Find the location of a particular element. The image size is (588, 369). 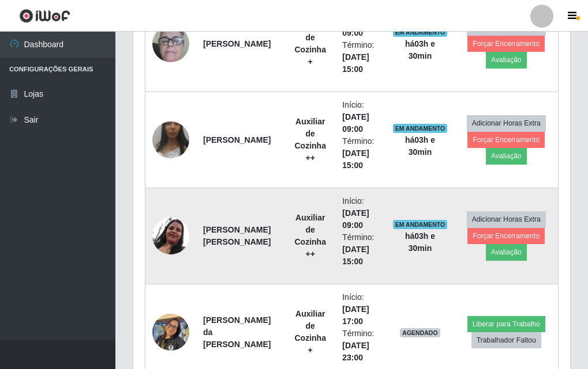

img: 1725826685297.jpeg is located at coordinates (171, 332).